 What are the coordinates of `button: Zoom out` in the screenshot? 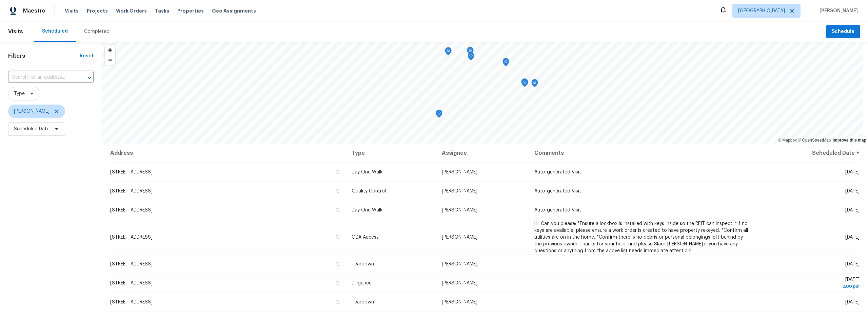 It's located at (110, 59).